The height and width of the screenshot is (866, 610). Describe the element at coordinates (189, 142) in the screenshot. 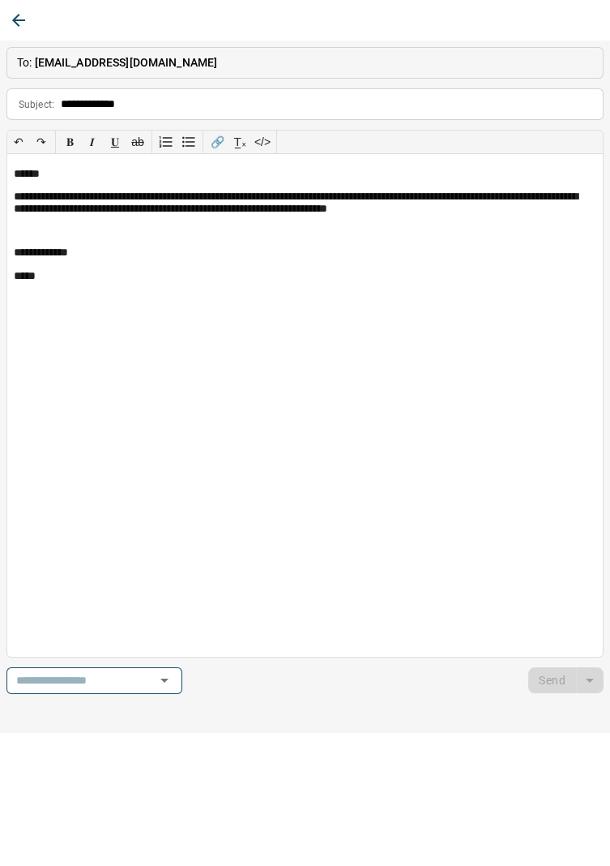

I see `button: Bullet list` at that location.